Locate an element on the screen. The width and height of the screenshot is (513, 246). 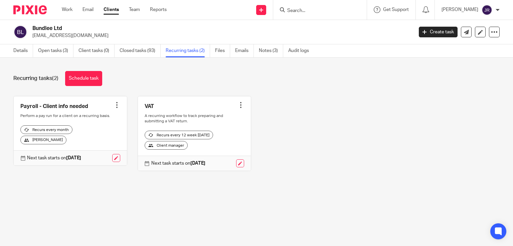
a: Create task is located at coordinates (438, 32).